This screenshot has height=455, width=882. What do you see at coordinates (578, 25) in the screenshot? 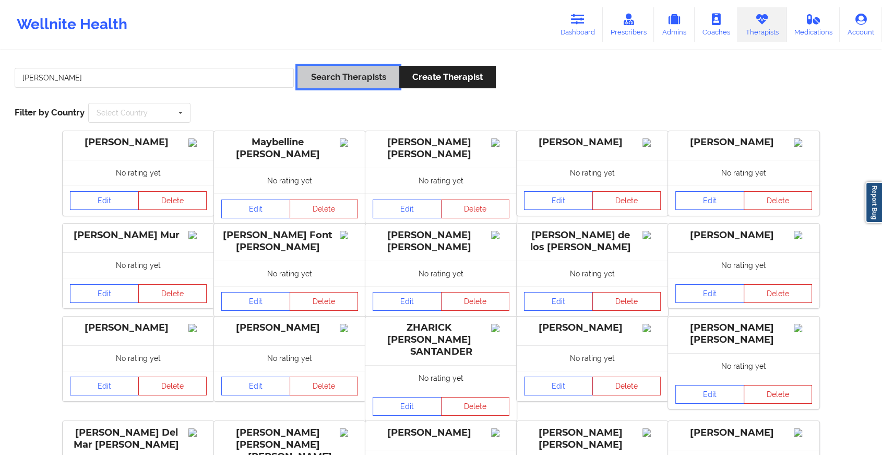
I see `a: Dashboard` at bounding box center [578, 25].